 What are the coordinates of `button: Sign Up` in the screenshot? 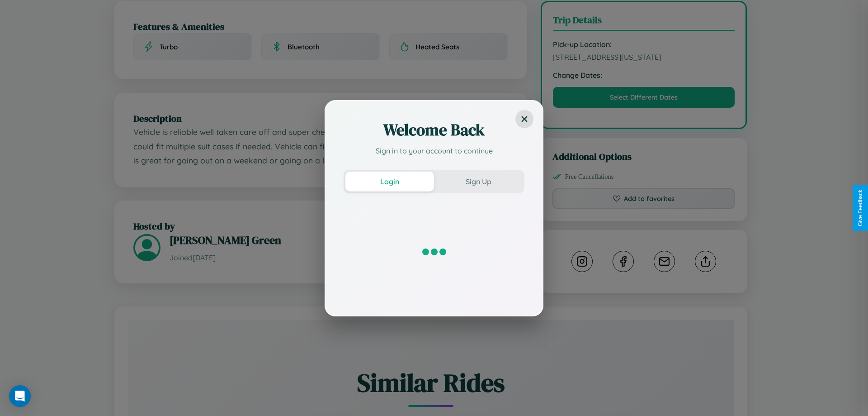 It's located at (478, 181).